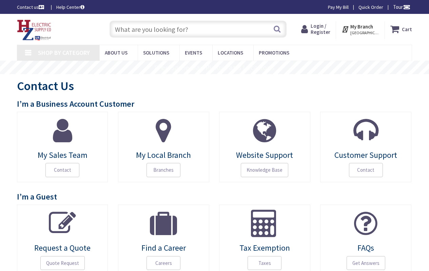 Image resolution: width=429 pixels, height=271 pixels. What do you see at coordinates (365, 155) in the screenshot?
I see `span: Customer Support` at bounding box center [365, 155].